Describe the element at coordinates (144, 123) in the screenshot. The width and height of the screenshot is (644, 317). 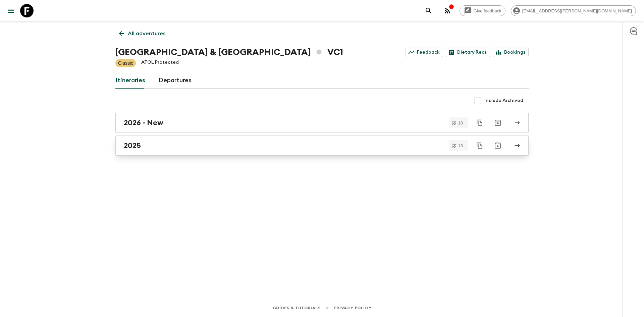
I see `h2: 2026 - New` at that location.